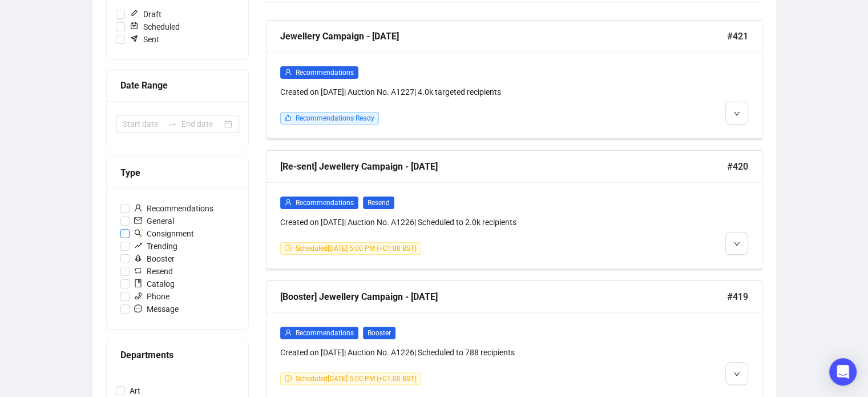 The height and width of the screenshot is (397, 868). I want to click on div: Date Range, so click(177, 85).